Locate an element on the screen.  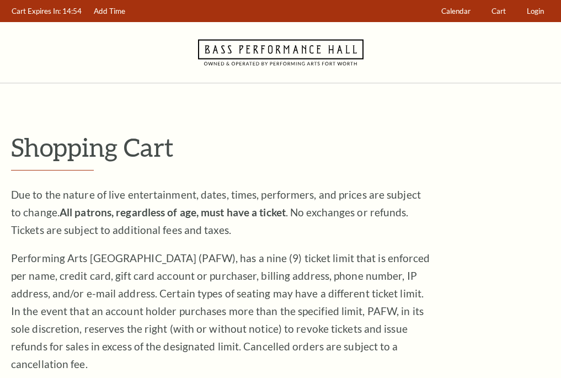
span: Cart Expires In: is located at coordinates (36, 11).